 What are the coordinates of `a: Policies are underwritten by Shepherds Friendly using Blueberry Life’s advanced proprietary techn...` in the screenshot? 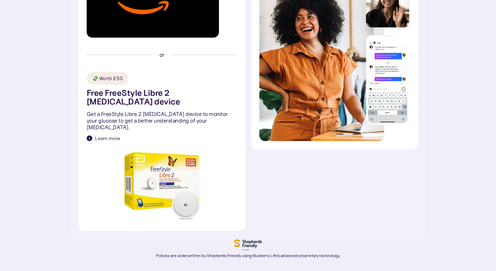 It's located at (248, 249).